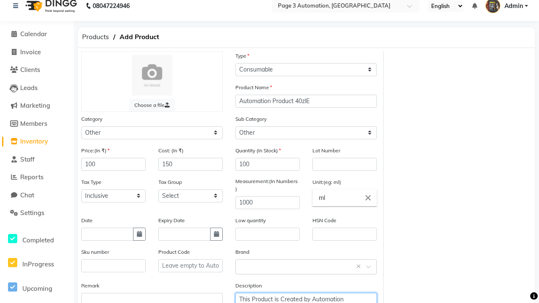 The height and width of the screenshot is (303, 539). Describe the element at coordinates (170, 182) in the screenshot. I see `label: Tax Group` at that location.